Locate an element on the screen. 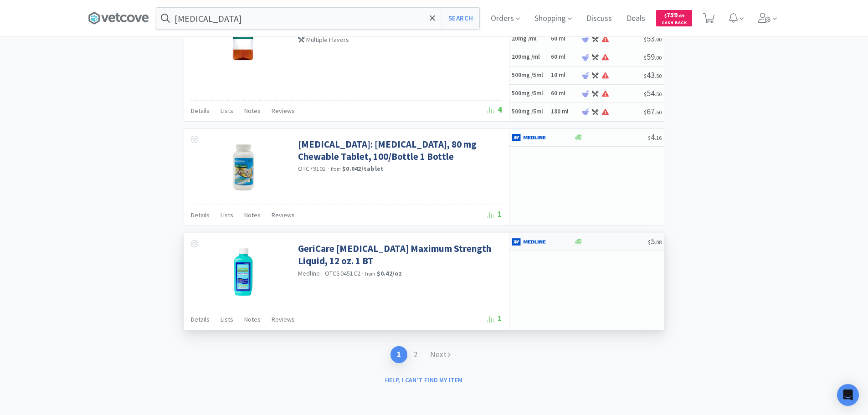 The width and height of the screenshot is (868, 415). span: 759 is located at coordinates (674, 15).